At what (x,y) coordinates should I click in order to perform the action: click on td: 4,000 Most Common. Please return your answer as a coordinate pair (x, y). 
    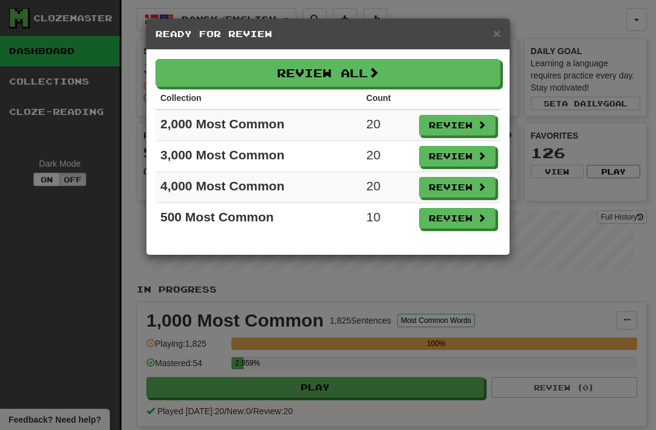
    Looking at the image, I should click on (258, 187).